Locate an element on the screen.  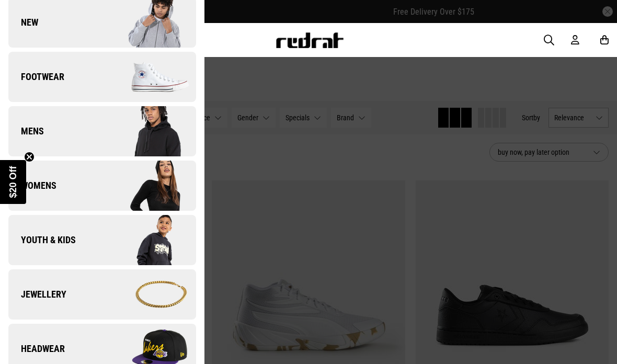
a: Mens Company is located at coordinates (102, 131).